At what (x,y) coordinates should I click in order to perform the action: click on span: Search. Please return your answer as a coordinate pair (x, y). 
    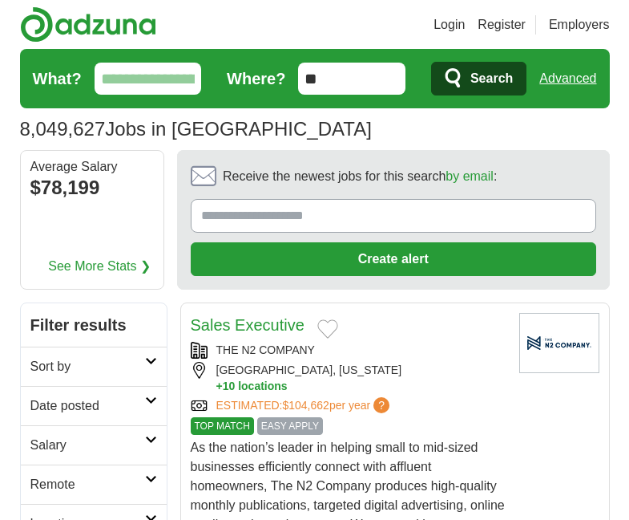
    Looking at the image, I should click on (491, 79).